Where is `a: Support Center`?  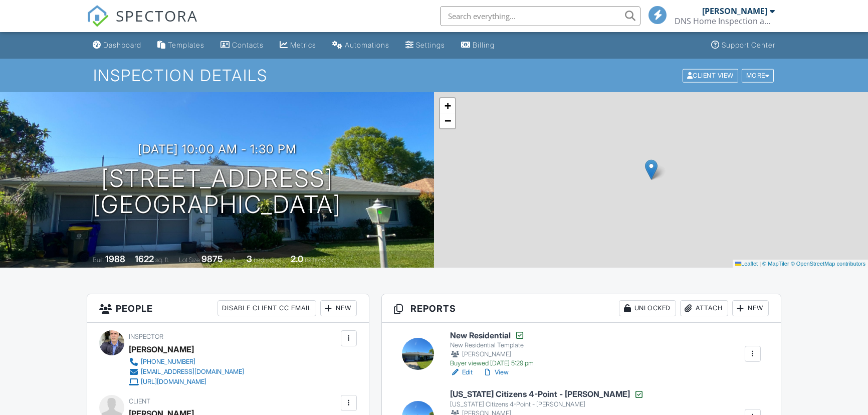
a: Support Center is located at coordinates (743, 45).